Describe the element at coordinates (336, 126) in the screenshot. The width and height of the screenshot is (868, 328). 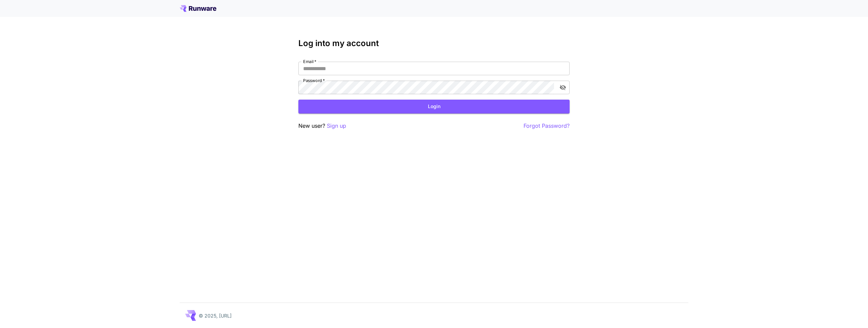
I see `p: Sign up` at that location.